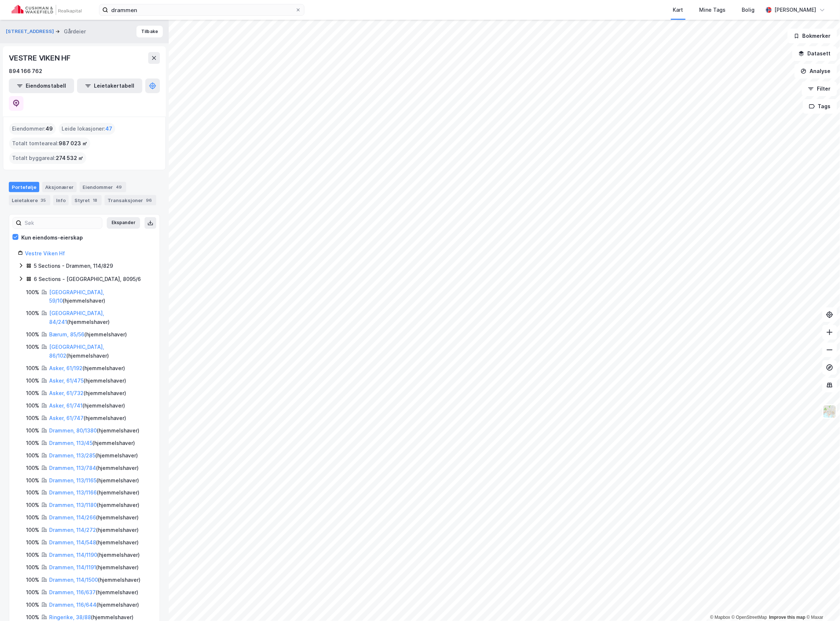 The image size is (840, 621). Describe the element at coordinates (73, 605) in the screenshot. I see `a: Drammen, 116/644` at that location.